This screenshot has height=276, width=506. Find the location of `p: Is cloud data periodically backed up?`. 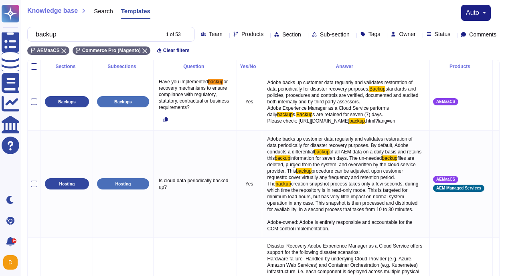

p: Is cloud data periodically backed up? is located at coordinates (195, 184).